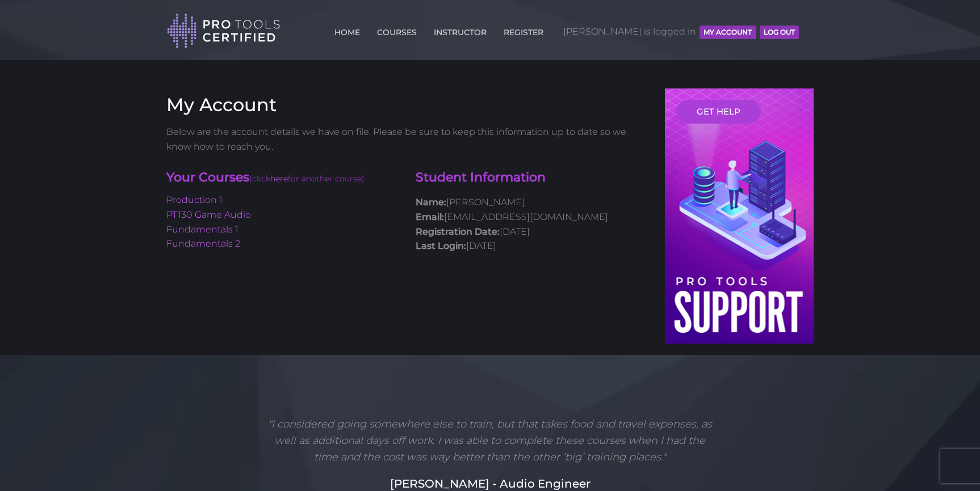  What do you see at coordinates (223, 30) in the screenshot?
I see `img: Pro Tools Certified Logo` at bounding box center [223, 30].